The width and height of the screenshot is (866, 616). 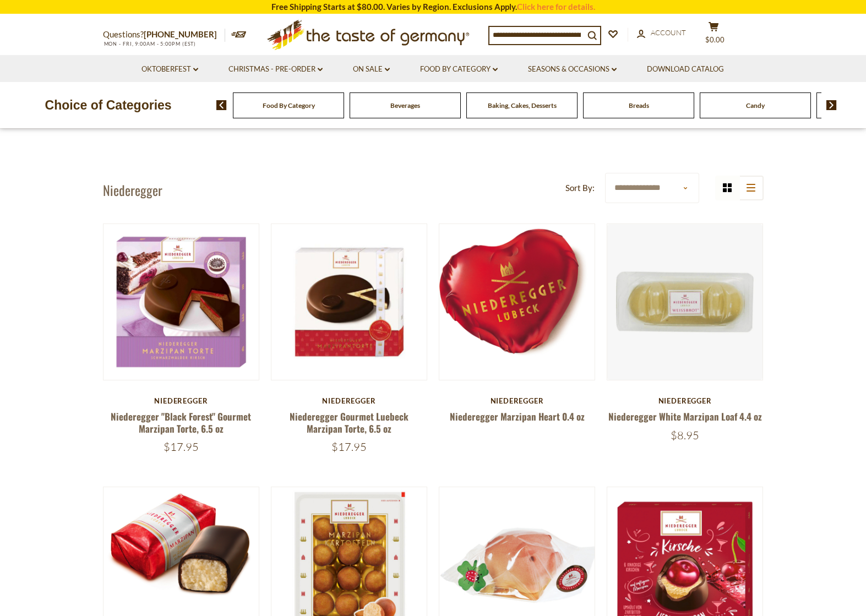 I want to click on a: Oktoberfest, so click(x=170, y=69).